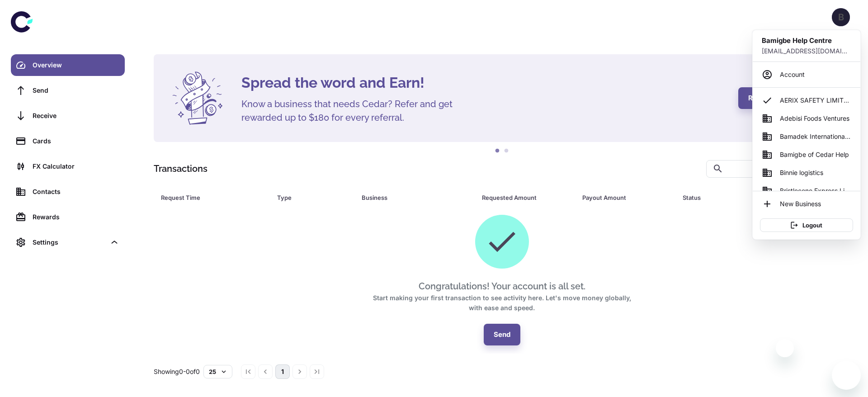  Describe the element at coordinates (815, 118) in the screenshot. I see `span: Adebisi Foods Ventures` at that location.